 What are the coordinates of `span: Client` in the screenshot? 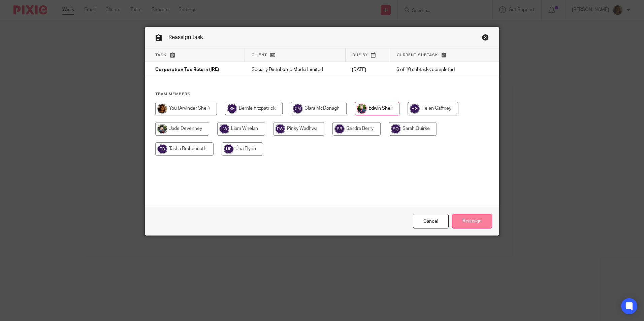 It's located at (259, 55).